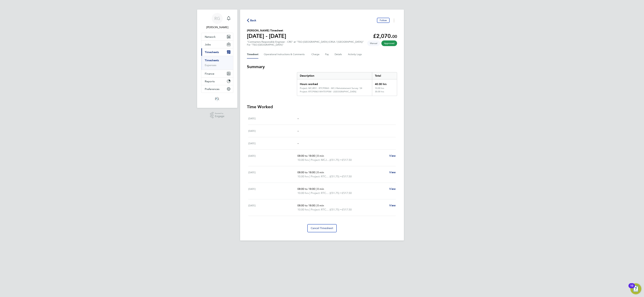 The width and height of the screenshot is (644, 297). Describe the element at coordinates (322, 67) in the screenshot. I see `h3: Summary` at that location.